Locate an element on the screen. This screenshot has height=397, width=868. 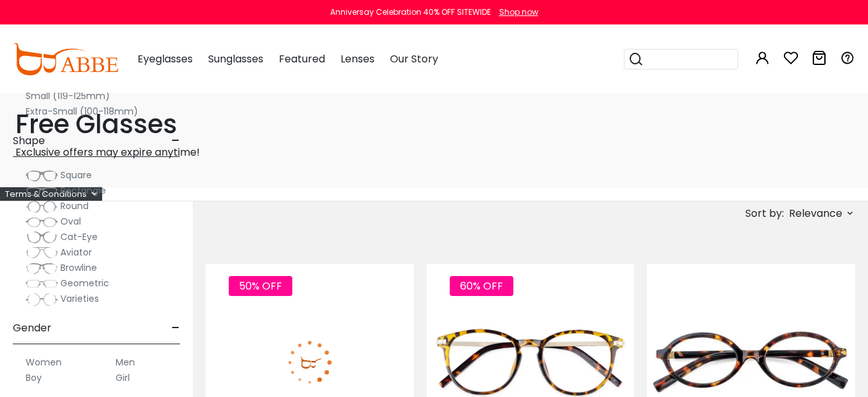
span: Oval is located at coordinates (70, 222).